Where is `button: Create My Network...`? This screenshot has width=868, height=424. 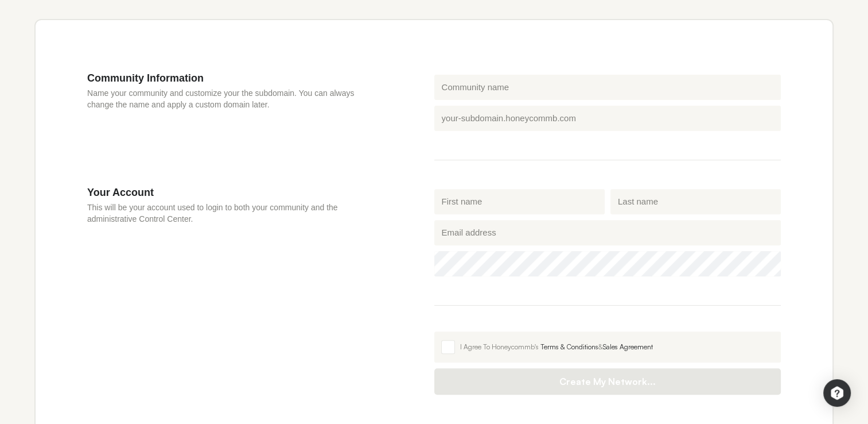 button: Create My Network... is located at coordinates (608, 381).